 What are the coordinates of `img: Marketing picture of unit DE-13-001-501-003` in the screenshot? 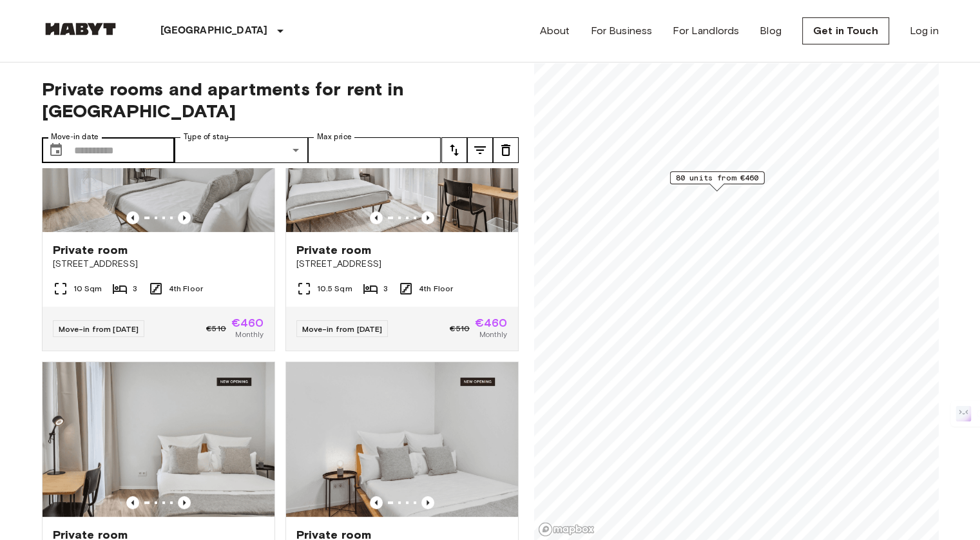 It's located at (402, 439).